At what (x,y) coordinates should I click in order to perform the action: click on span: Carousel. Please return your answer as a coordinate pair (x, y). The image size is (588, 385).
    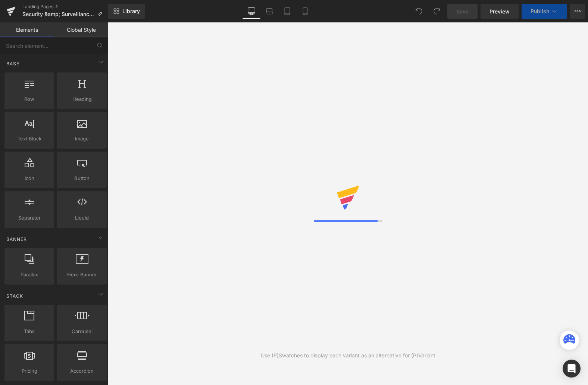
    Looking at the image, I should click on (81, 331).